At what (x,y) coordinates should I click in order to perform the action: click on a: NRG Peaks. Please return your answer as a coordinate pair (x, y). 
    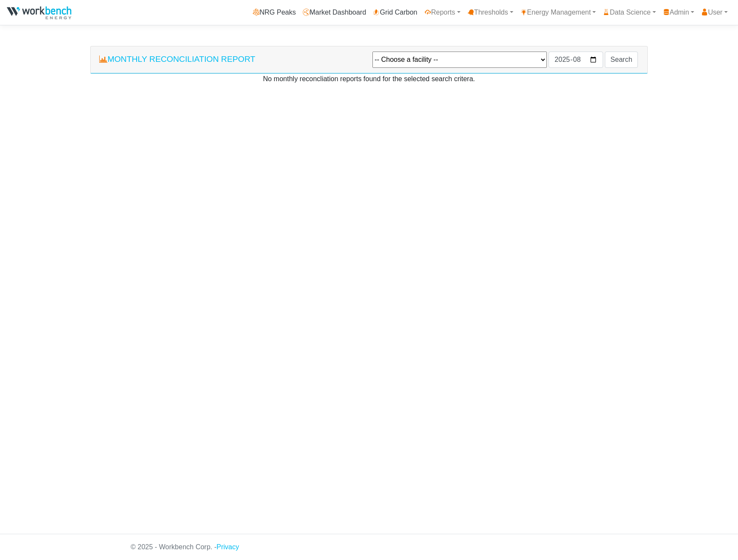
    Looking at the image, I should click on (274, 12).